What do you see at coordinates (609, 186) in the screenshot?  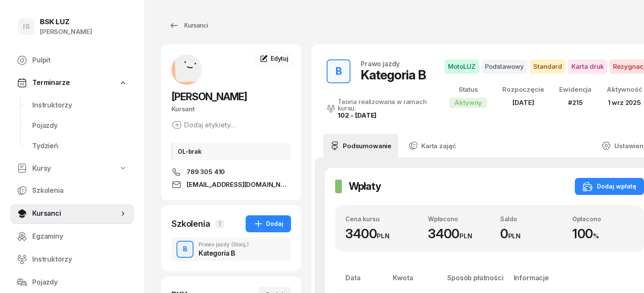 I see `div: Dodaj wpłatę` at bounding box center [609, 186].